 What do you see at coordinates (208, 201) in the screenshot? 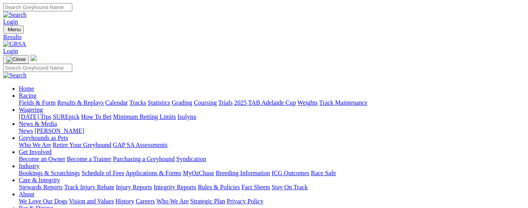
I see `a: Strategic Plan` at bounding box center [208, 201].